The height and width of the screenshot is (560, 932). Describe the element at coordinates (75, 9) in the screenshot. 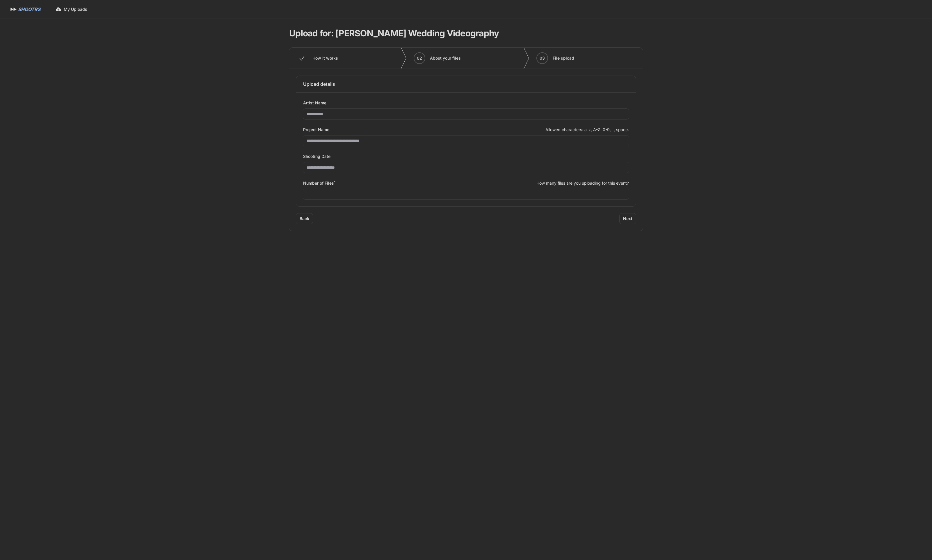

I see `span: My Uploads` at that location.